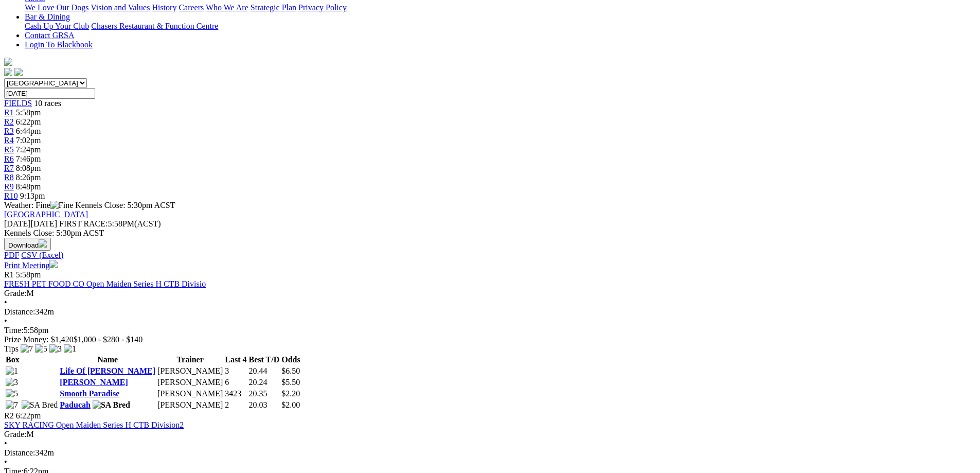 This screenshot has height=473, width=980. What do you see at coordinates (9, 140) in the screenshot?
I see `span: R4` at bounding box center [9, 140].